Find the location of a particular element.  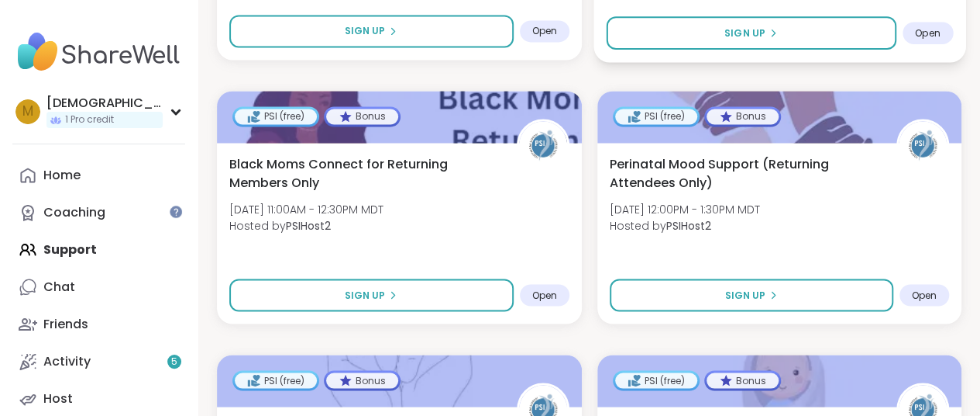

div: Coaching is located at coordinates (74, 213).